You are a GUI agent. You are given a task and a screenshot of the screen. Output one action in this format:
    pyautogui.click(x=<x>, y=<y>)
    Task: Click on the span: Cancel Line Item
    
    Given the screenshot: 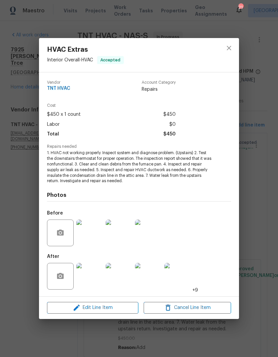 What is the action you would take?
    pyautogui.click(x=188, y=308)
    